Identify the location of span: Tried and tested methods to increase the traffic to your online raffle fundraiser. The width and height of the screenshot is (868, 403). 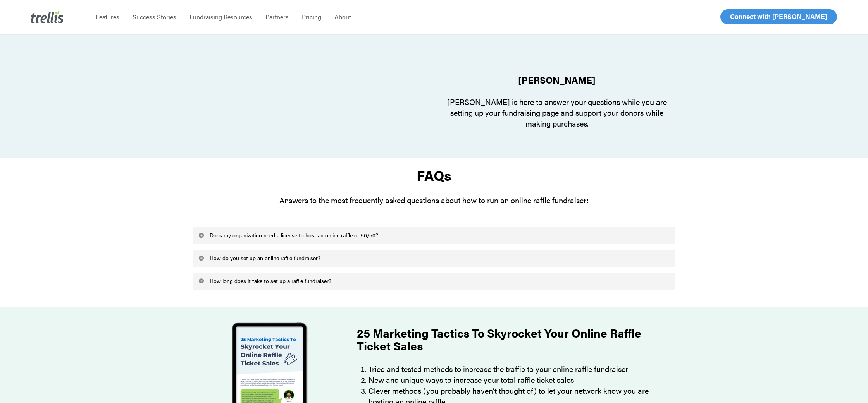
(499, 368).